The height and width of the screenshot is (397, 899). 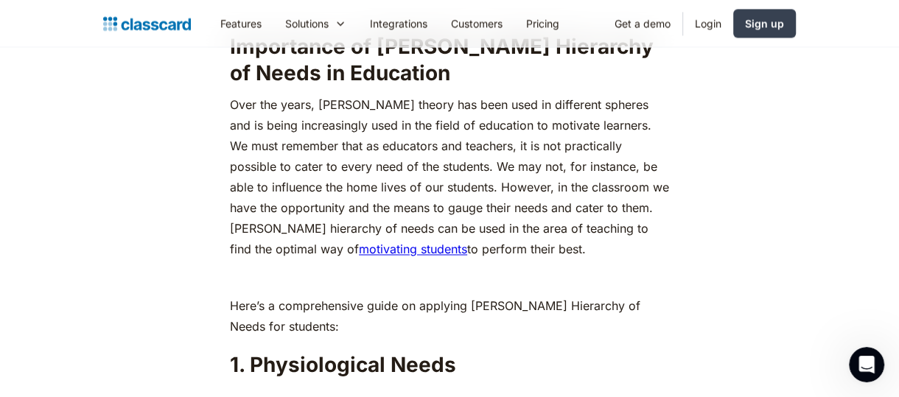 What do you see at coordinates (477, 23) in the screenshot?
I see `a: Customers` at bounding box center [477, 23].